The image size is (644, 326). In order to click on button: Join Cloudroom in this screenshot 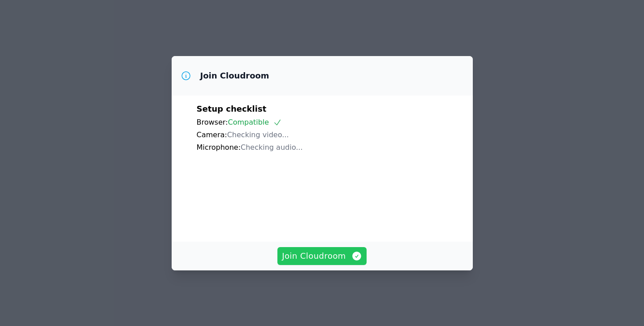, I will do `click(322, 256)`.